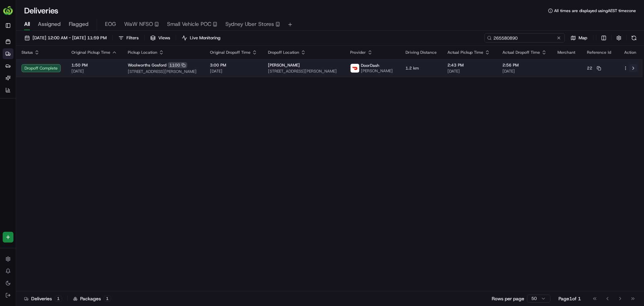 The height and width of the screenshot is (306, 644). Describe the element at coordinates (132, 38) in the screenshot. I see `span: Filters` at that location.